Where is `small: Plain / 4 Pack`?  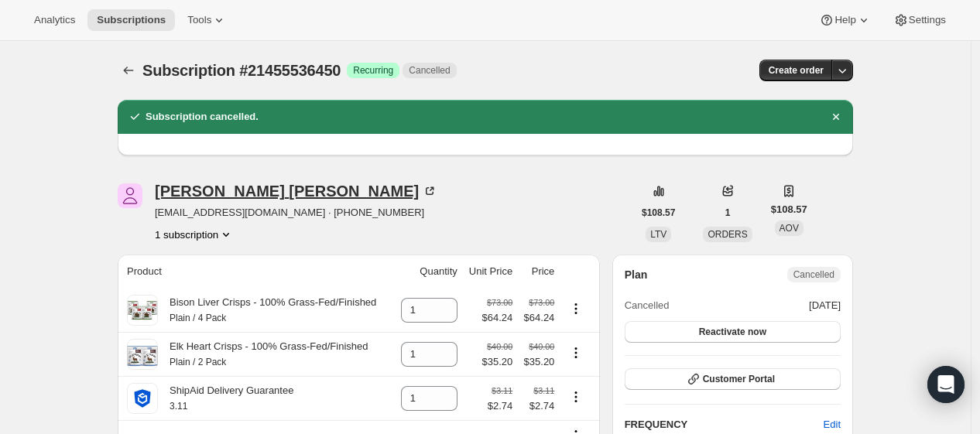 small: Plain / 4 Pack is located at coordinates (197, 318).